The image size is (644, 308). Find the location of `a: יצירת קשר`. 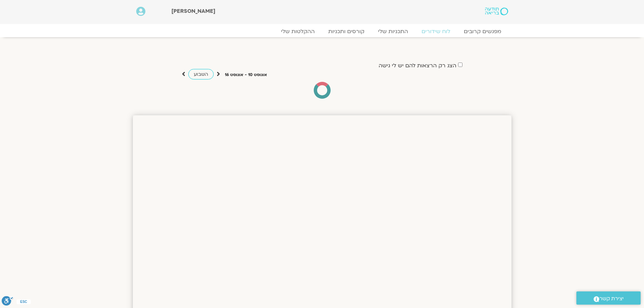

a: יצירת קשר is located at coordinates (608, 298).